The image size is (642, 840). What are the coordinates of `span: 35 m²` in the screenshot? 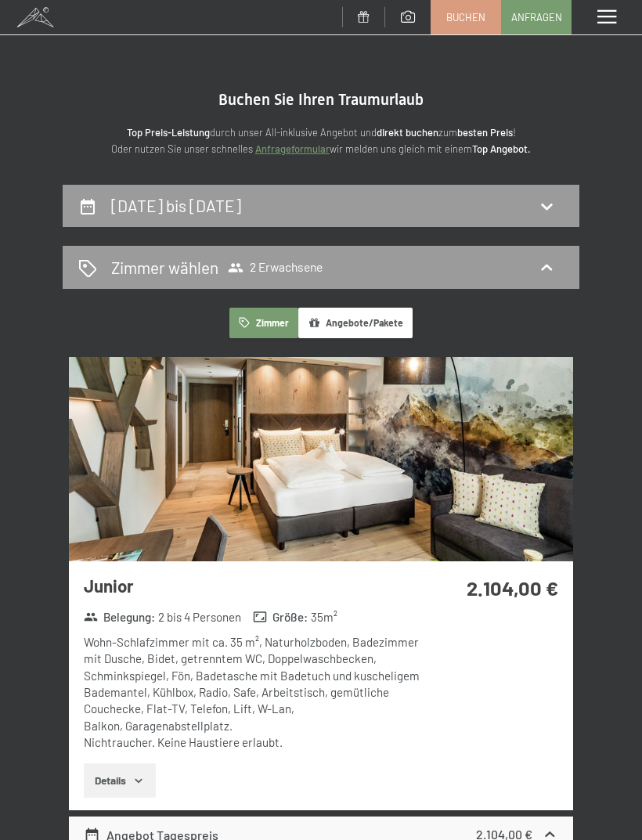 It's located at (324, 616).